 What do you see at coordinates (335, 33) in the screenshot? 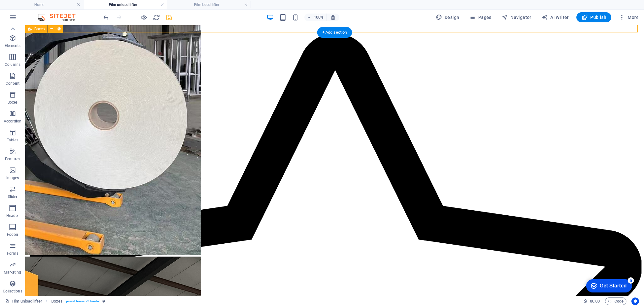
I see `div: + Add section` at bounding box center [335, 33].